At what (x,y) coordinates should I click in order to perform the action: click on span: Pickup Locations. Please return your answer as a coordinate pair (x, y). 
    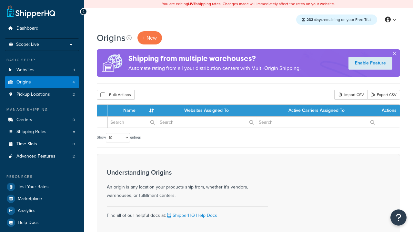
    Looking at the image, I should click on (33, 95).